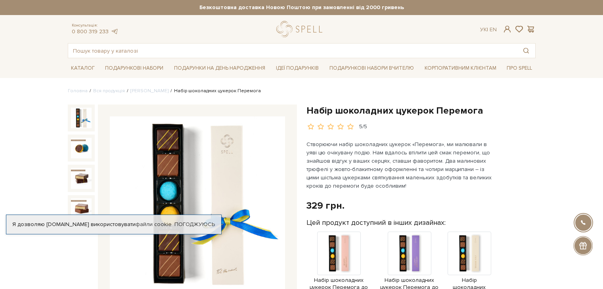 The height and width of the screenshot is (289, 603). What do you see at coordinates (526, 51) in the screenshot?
I see `button: Пошук товару у каталозі` at bounding box center [526, 51].